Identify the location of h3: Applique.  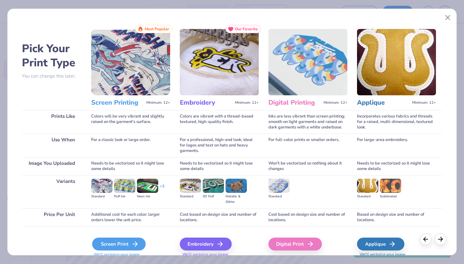
(383, 103).